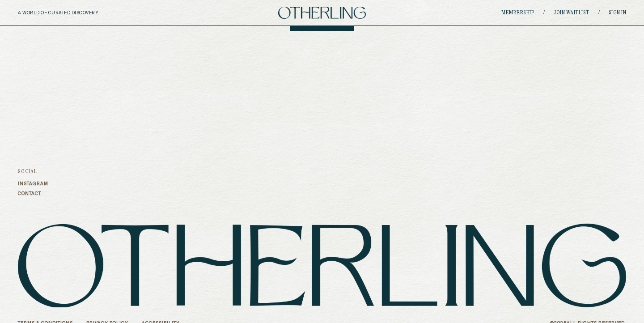  I want to click on a: Instagram, so click(33, 184).